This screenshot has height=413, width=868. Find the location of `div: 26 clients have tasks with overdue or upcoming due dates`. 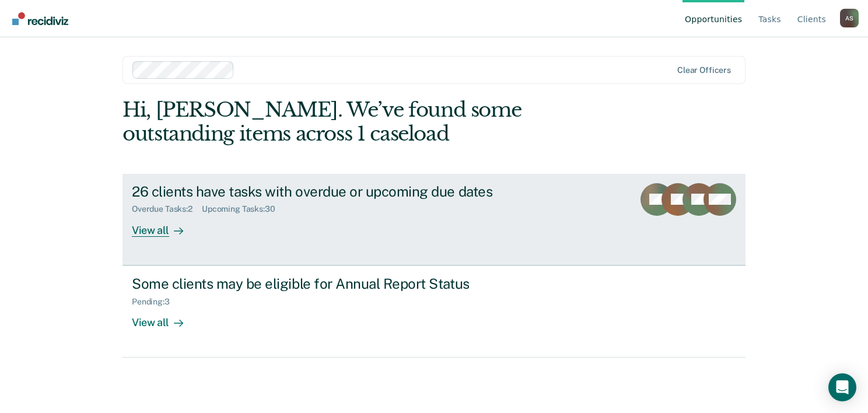

div: 26 clients have tasks with overdue or upcoming due dates is located at coordinates (336, 191).